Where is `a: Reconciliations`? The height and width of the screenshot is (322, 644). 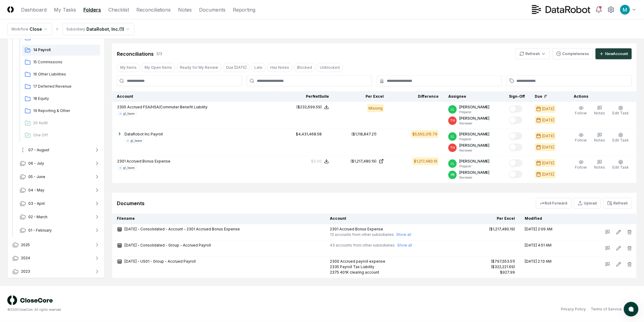
a: Reconciliations is located at coordinates (153, 10).